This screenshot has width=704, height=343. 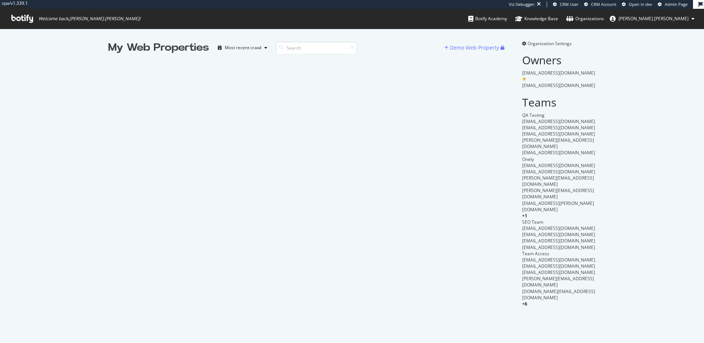 I want to click on input: Search, so click(x=316, y=48).